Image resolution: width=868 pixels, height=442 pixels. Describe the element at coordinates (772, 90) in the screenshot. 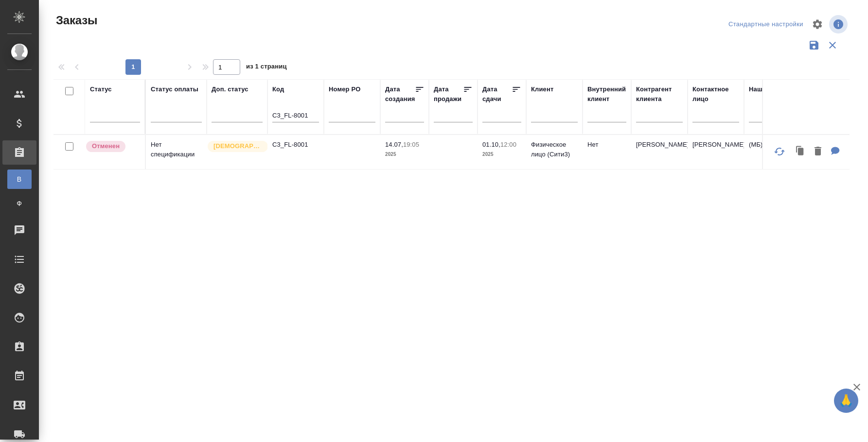

I see `div: Наше юр. лицо` at that location.